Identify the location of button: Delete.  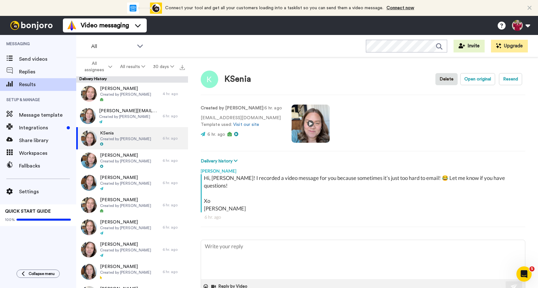
(447, 79).